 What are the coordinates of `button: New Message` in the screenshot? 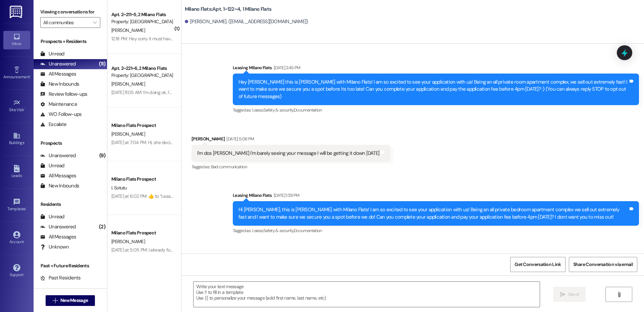 It's located at (70, 300).